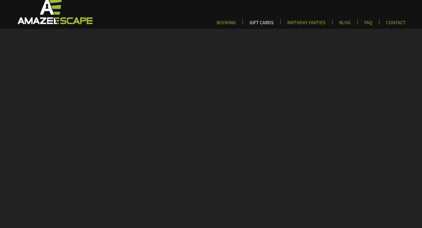 Image resolution: width=422 pixels, height=228 pixels. Describe the element at coordinates (307, 24) in the screenshot. I see `a: BIRTHDAY PARTIES` at that location.